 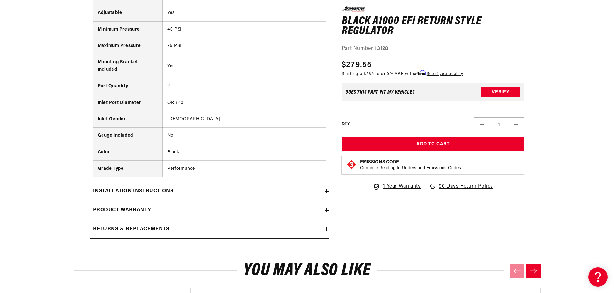 What do you see at coordinates (401, 187) in the screenshot?
I see `span: 1 Year Warranty` at bounding box center [401, 187].